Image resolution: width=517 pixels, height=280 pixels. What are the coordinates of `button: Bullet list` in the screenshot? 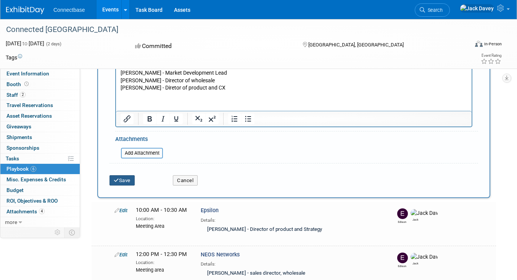 It's located at (248, 119).